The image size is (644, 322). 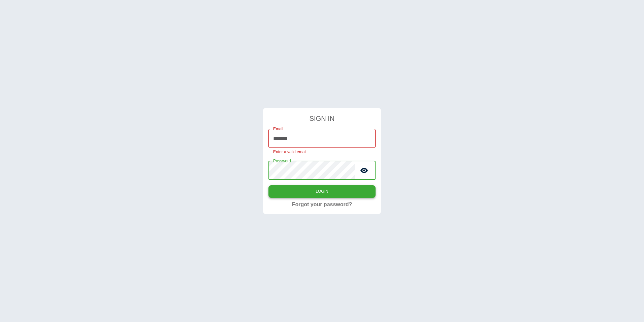 I want to click on label: Email, so click(x=278, y=129).